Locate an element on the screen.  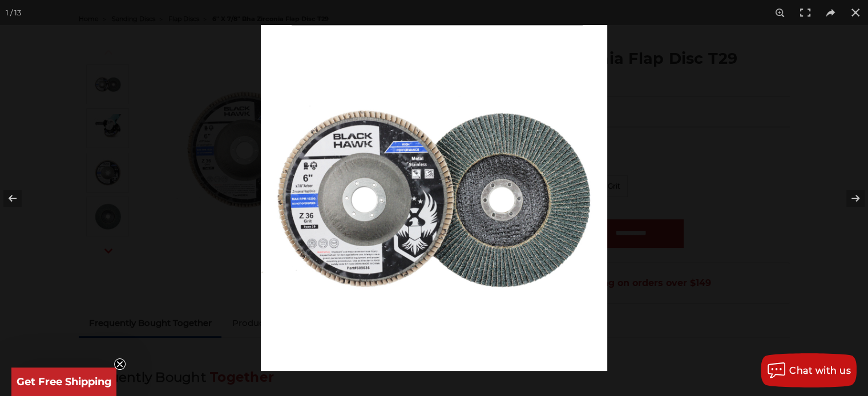
button: Next (arrow right) is located at coordinates (848, 199).